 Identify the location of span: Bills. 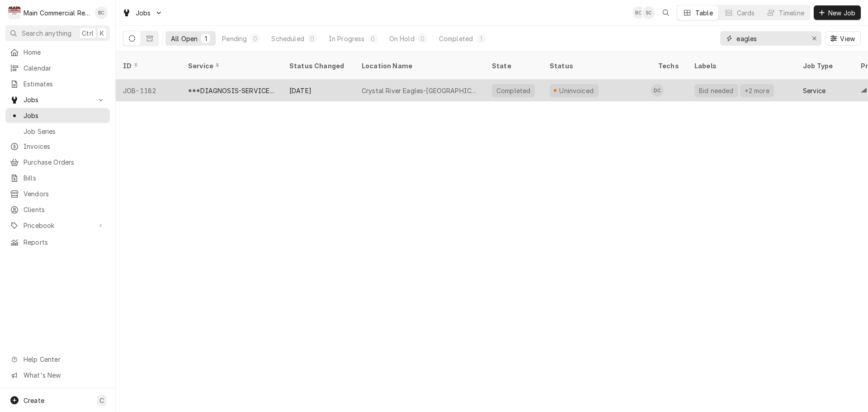
(64, 178).